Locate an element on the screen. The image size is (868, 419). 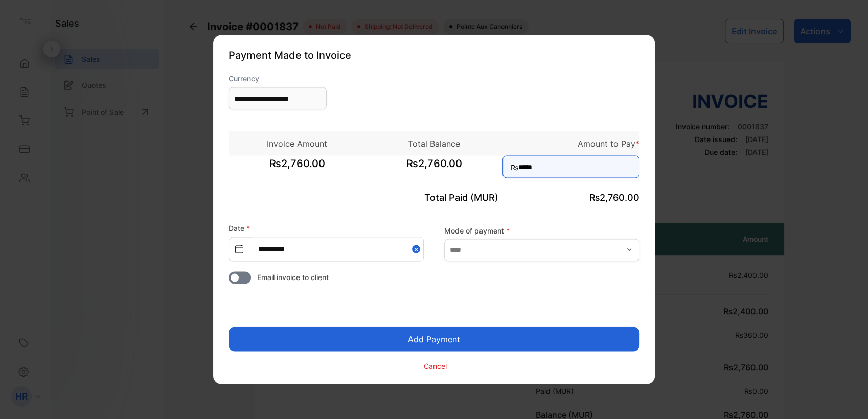
span: Email invoice to client is located at coordinates (293, 277).